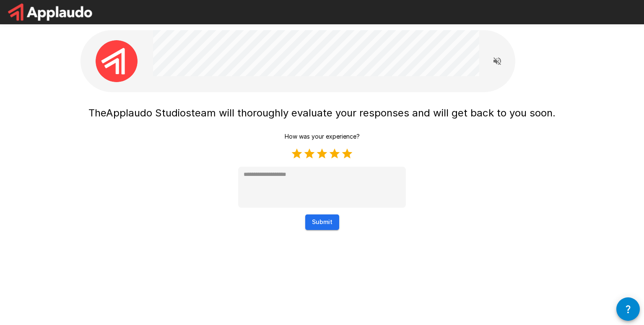 The height and width of the screenshot is (325, 644). I want to click on img: applaudo_avatar.png, so click(116, 61).